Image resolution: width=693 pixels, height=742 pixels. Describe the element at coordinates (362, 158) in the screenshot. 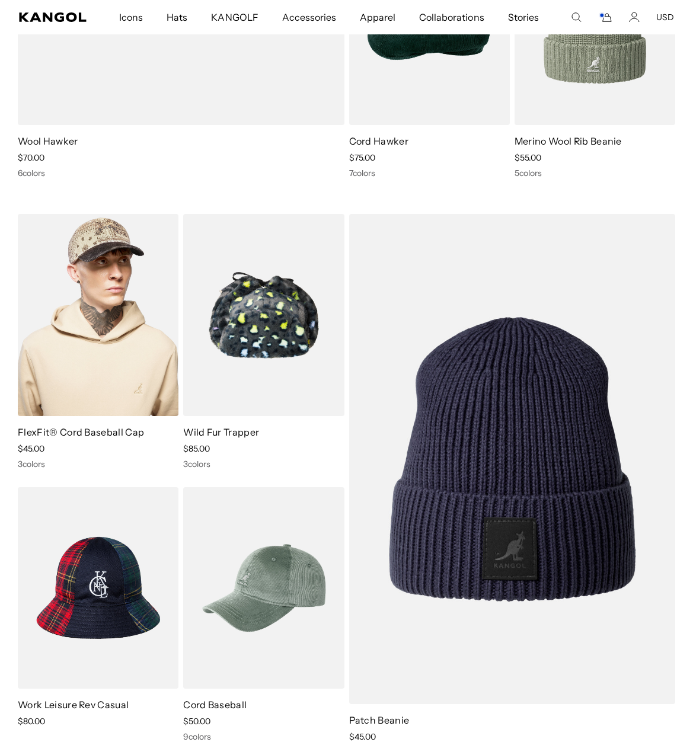

I see `span: $75.00` at that location.